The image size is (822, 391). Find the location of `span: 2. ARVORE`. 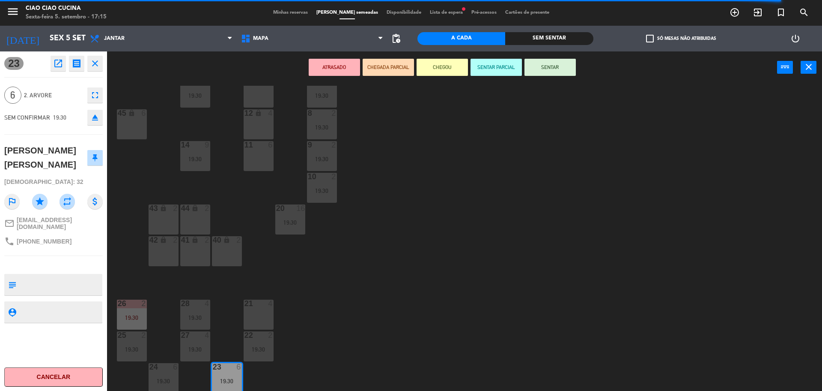

span: 2. ARVORE is located at coordinates (54, 95).